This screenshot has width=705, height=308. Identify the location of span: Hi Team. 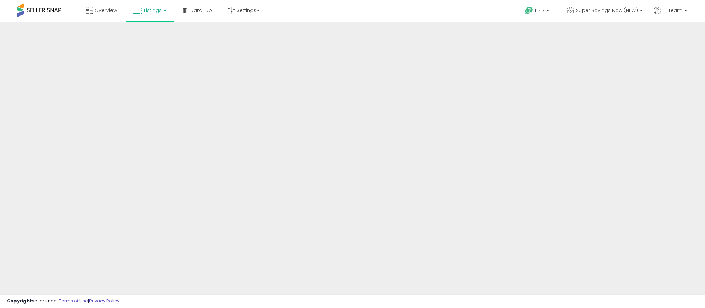
(672, 10).